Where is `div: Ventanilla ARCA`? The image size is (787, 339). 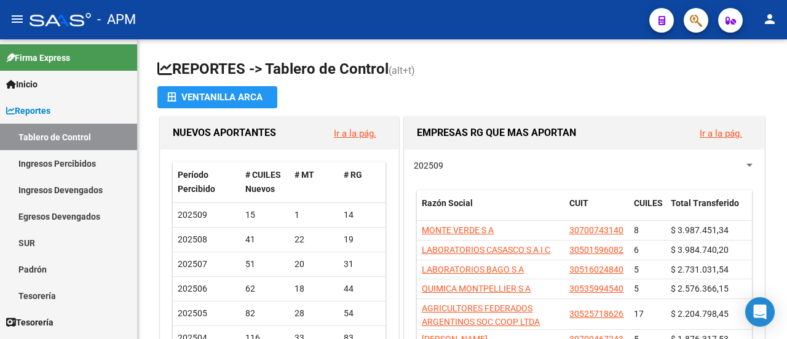 div: Ventanilla ARCA is located at coordinates (217, 97).